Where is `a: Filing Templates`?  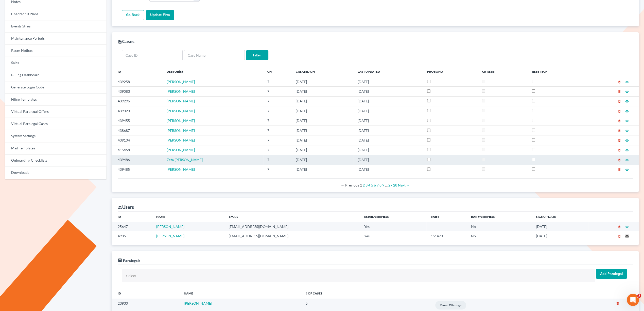 a: Filing Templates is located at coordinates (56, 99).